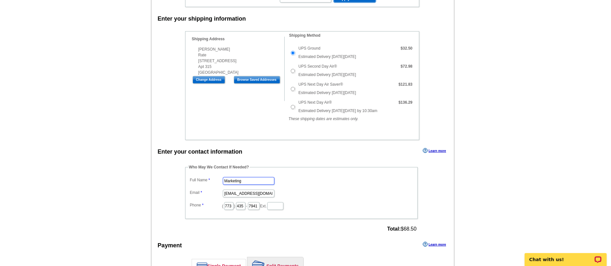  I want to click on input: Change Address, so click(209, 80).